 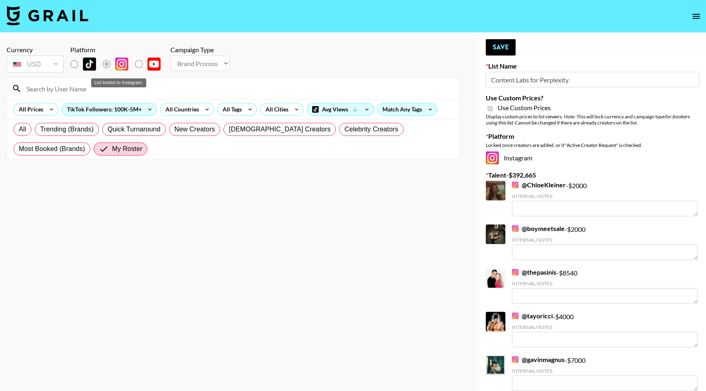 I want to click on a: @gavinmagnus, so click(x=538, y=360).